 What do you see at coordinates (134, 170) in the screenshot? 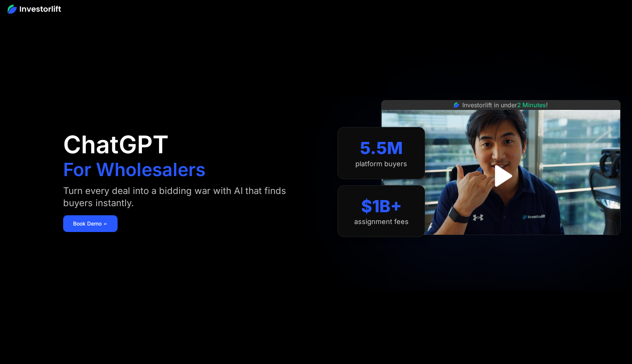
I see `h1: For Wholesalers` at bounding box center [134, 170].